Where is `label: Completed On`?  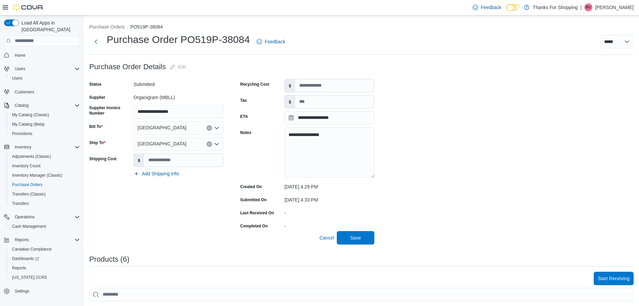
label: Completed On is located at coordinates (254, 226).